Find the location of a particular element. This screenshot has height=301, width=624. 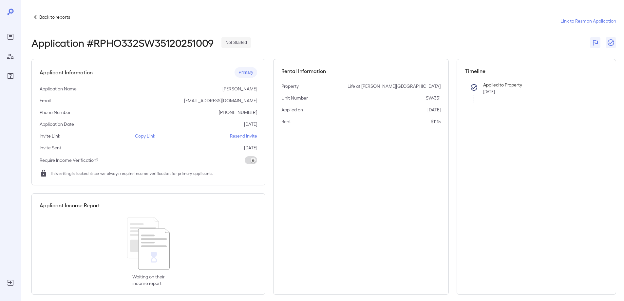

h2: Application # RPHO332SW35120251009 is located at coordinates (123, 43).